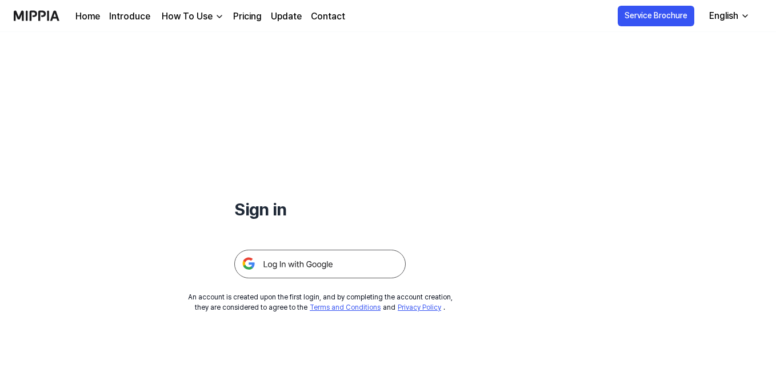 This screenshot has height=388, width=776. Describe the element at coordinates (320, 264) in the screenshot. I see `img: 구글 로그인 버튼` at that location.